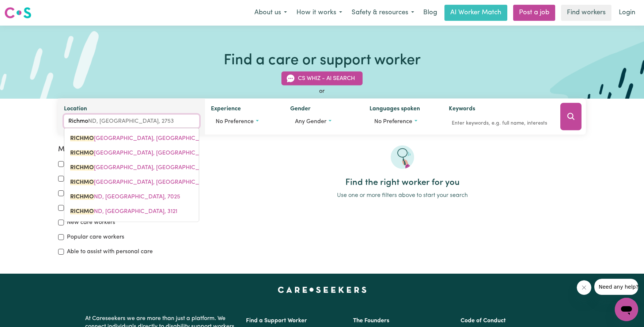  What do you see at coordinates (131, 121) in the screenshot?
I see `input: Enter a suburb` at bounding box center [131, 121].